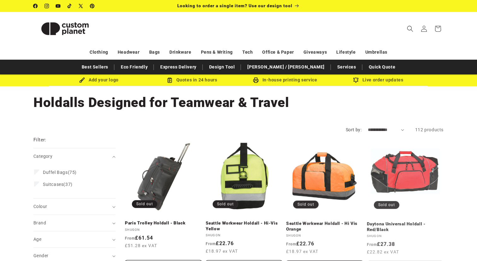  What do you see at coordinates (82, 80) in the screenshot?
I see `img: Brush Icon` at bounding box center [82, 80].